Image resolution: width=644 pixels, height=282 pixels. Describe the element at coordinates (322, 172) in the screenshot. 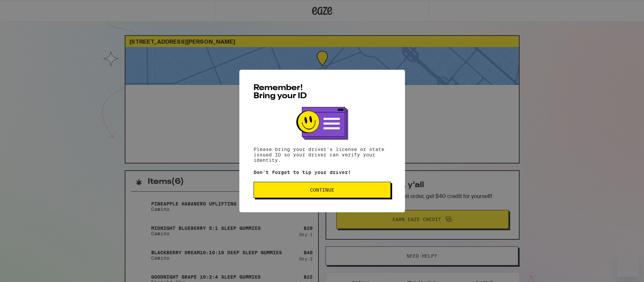

I see `p: Don't forget to tip your driver!` at that location.